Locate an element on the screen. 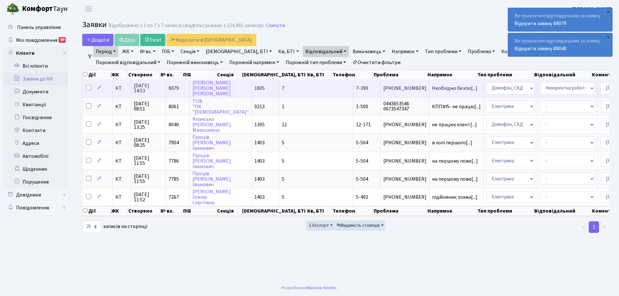 Image resolution: width=619 pixels, height=296 pixels. a: Порушення is located at coordinates (35, 182).